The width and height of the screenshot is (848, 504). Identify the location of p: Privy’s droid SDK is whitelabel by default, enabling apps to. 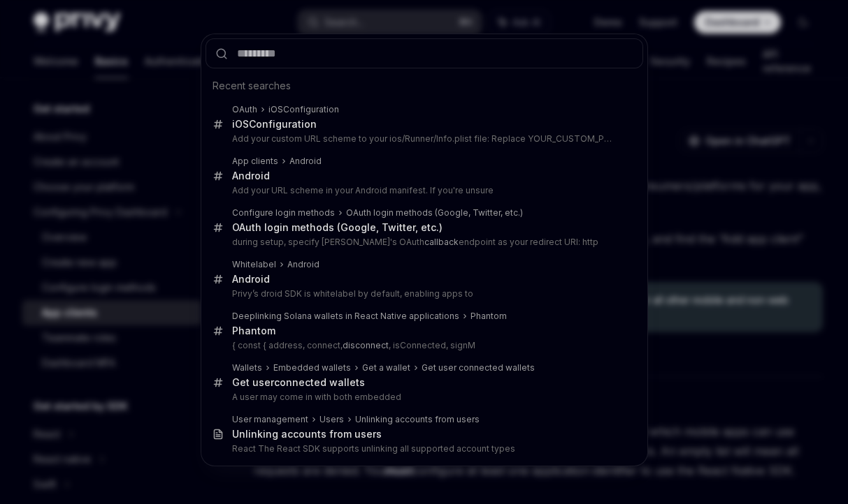
(423, 294).